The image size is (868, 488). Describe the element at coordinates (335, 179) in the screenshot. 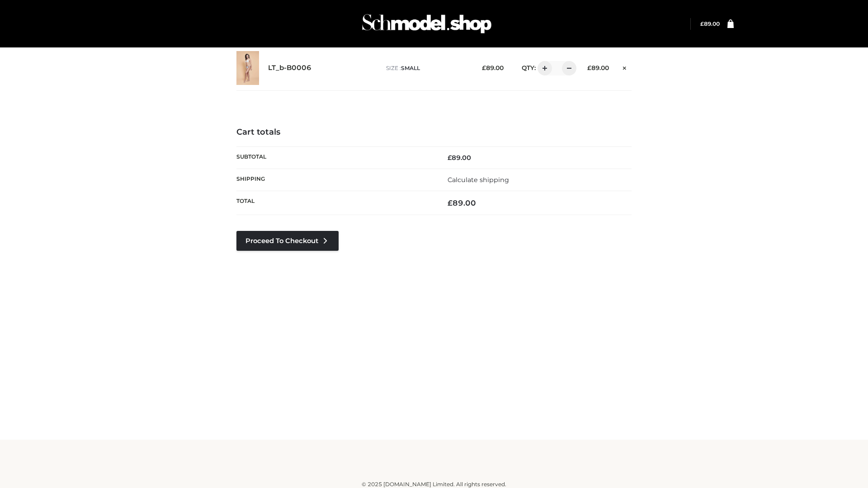

I see `th: Shipping` at that location.